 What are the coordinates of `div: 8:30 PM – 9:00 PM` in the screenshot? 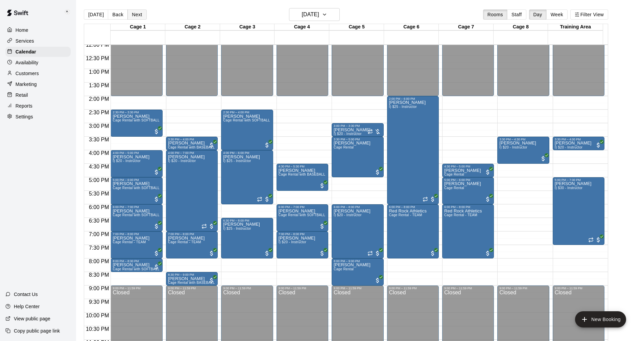 It's located at (192, 275).